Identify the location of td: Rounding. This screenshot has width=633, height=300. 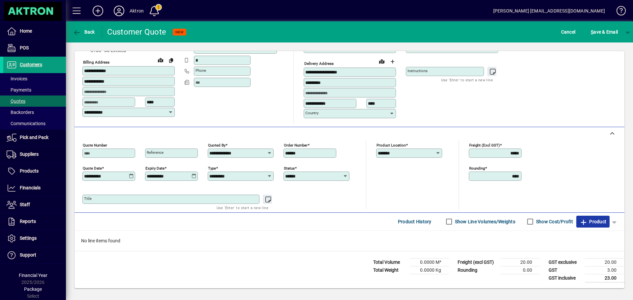
(477, 270).